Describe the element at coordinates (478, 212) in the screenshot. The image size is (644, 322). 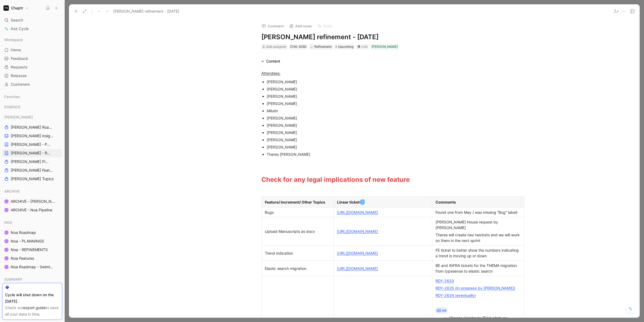
I see `div: Found one from May ( was missing “Bug” label)` at that location.